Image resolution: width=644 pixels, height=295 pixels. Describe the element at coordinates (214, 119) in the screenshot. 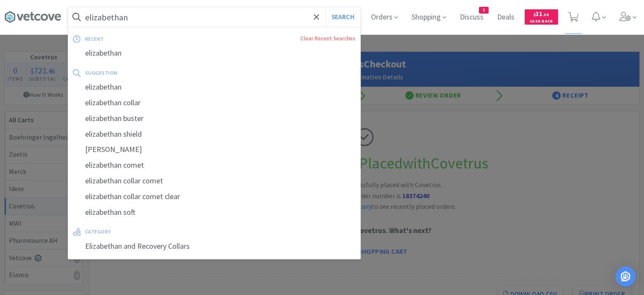

I see `div: elizabethan buster` at that location.